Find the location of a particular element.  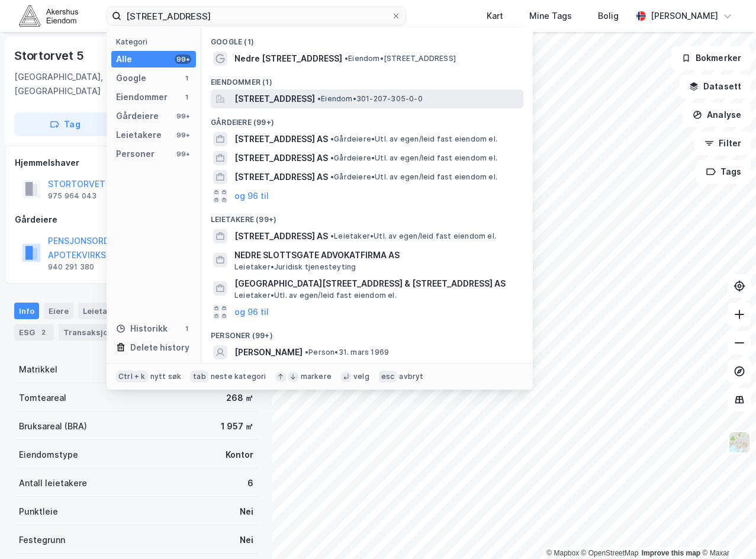

div: 1 957 ㎡ is located at coordinates (237, 426).